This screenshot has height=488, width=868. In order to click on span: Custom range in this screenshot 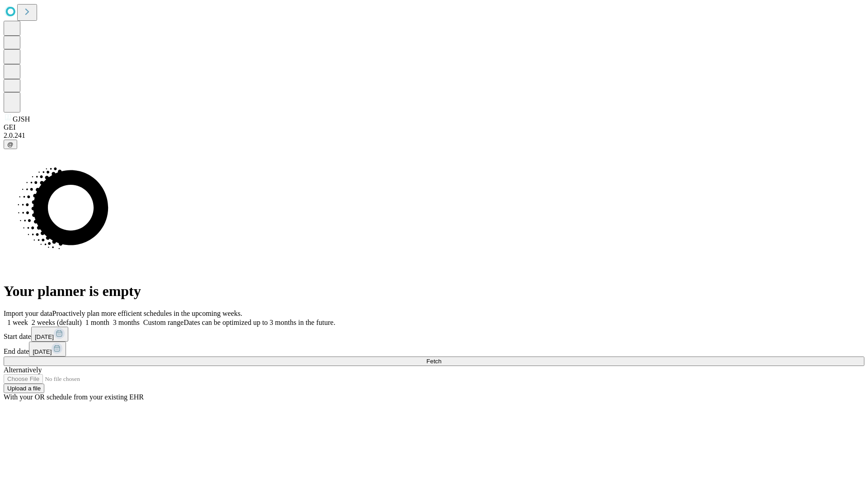, I will do `click(164, 322)`.